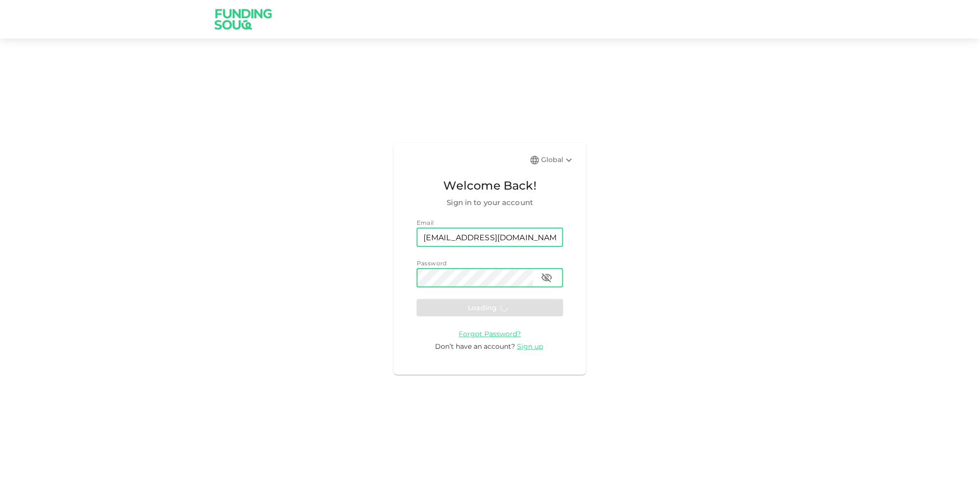 The height and width of the screenshot is (480, 980). I want to click on div: Global, so click(558, 160).